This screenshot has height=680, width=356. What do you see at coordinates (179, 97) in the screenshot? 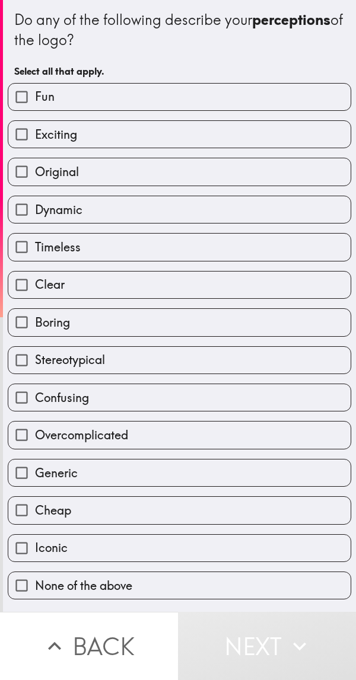
I see `button: Fun` at bounding box center [179, 97].